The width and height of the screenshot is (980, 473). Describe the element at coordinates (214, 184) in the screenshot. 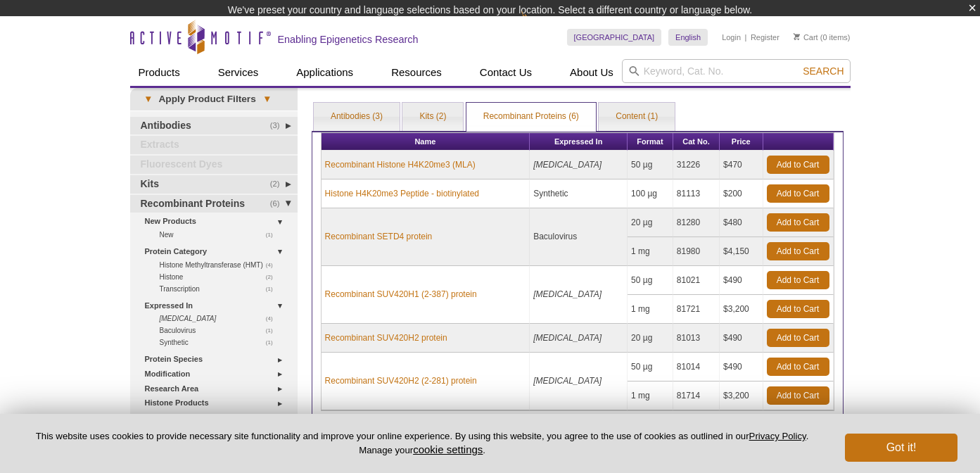

I see `a: (2)Kits` at that location.